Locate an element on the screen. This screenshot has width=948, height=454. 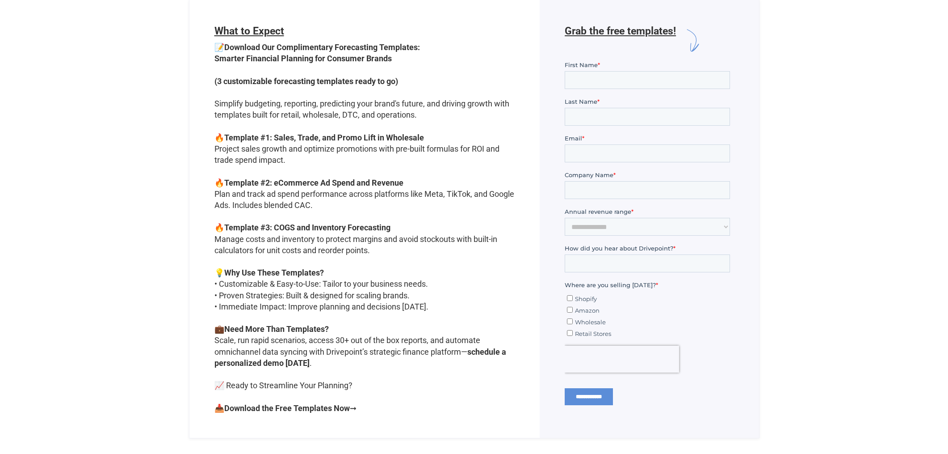
span: Wholesale is located at coordinates (25, 261).